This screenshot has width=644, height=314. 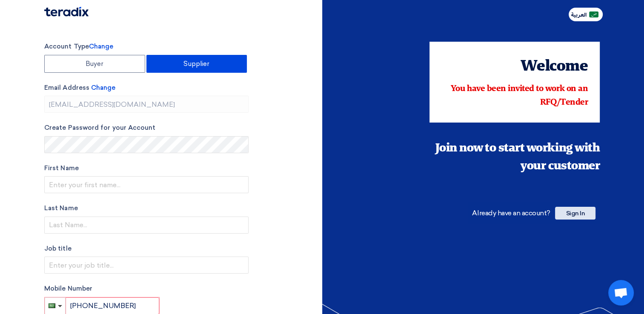 I want to click on label: Buyer, so click(x=95, y=64).